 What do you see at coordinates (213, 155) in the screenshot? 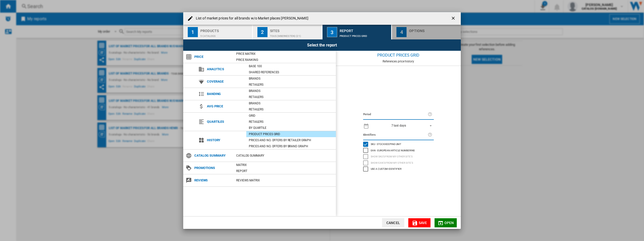
I see `span: Catalog Summary` at bounding box center [213, 155].